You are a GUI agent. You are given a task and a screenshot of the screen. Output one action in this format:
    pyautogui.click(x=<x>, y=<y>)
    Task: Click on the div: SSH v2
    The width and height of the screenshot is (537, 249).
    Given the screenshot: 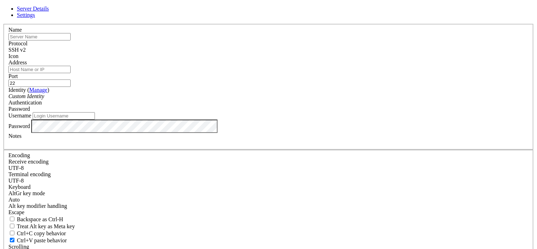 What is the action you would take?
    pyautogui.click(x=268, y=50)
    